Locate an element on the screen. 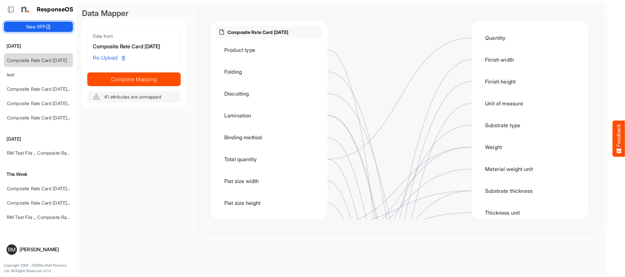  div: Unit of measure is located at coordinates (530, 103).